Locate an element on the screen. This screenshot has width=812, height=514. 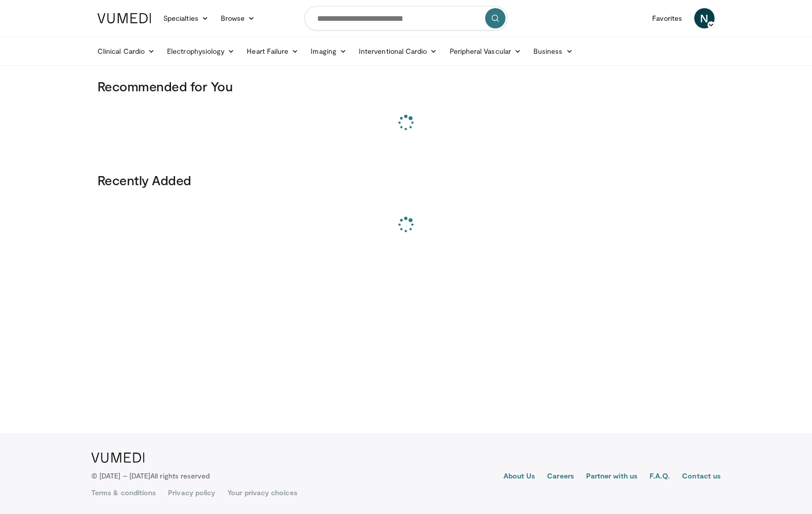
a: Your privacy choices is located at coordinates (262, 493).